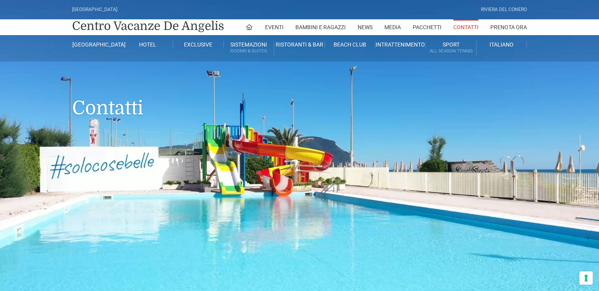 The width and height of the screenshot is (599, 291). Describe the element at coordinates (504, 9) in the screenshot. I see `div: Riviera Del Conero` at that location.